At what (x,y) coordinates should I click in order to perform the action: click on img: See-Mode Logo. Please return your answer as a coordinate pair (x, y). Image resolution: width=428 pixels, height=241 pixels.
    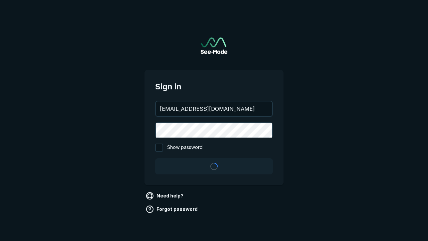
    Looking at the image, I should click on (214, 46).